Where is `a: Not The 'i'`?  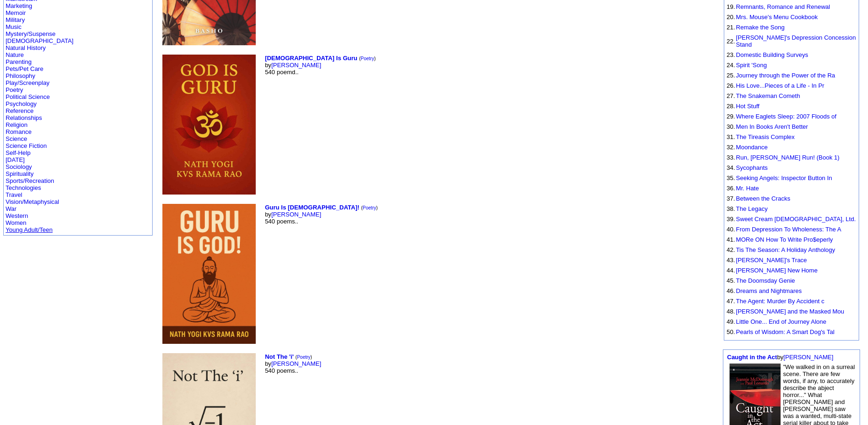 a: Not The 'i' is located at coordinates (279, 357).